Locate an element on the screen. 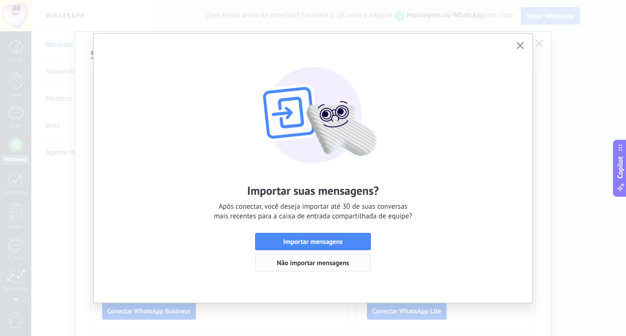  span: Após conectar, você deseja importar até 30 de suas conversas mais recentes para a caixa de entrad... is located at coordinates (312, 212).